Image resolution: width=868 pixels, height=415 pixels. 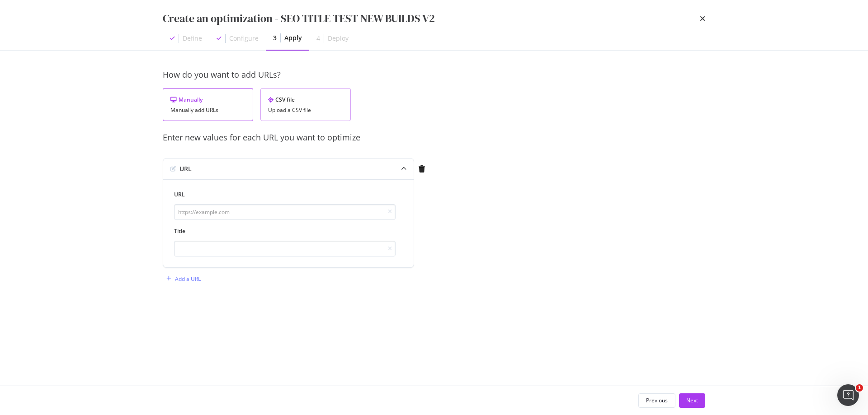 I want to click on div: Previous, so click(x=657, y=401).